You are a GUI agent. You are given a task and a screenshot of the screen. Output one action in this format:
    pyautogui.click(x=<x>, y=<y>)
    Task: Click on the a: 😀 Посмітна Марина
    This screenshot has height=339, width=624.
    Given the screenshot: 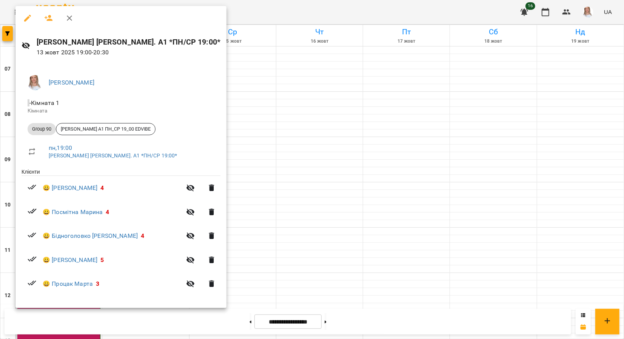 What is the action you would take?
    pyautogui.click(x=73, y=212)
    